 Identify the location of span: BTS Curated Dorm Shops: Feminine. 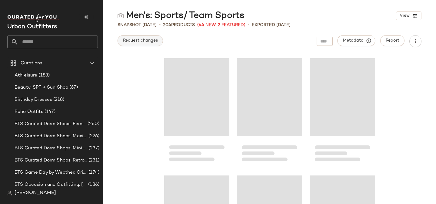
(50, 124).